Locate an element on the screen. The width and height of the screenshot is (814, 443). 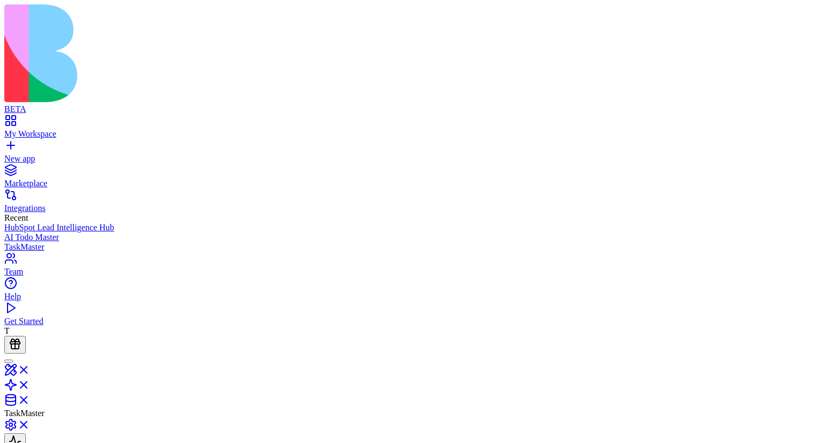
a: New app is located at coordinates (407, 154).